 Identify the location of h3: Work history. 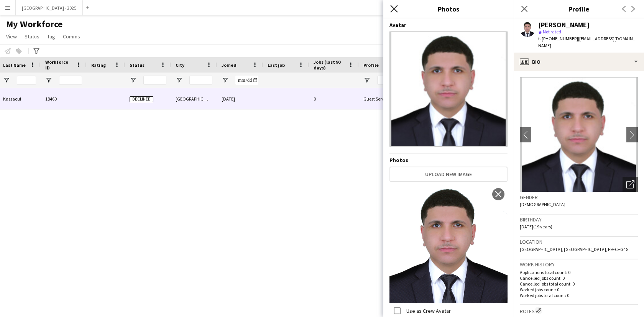
(579, 264).